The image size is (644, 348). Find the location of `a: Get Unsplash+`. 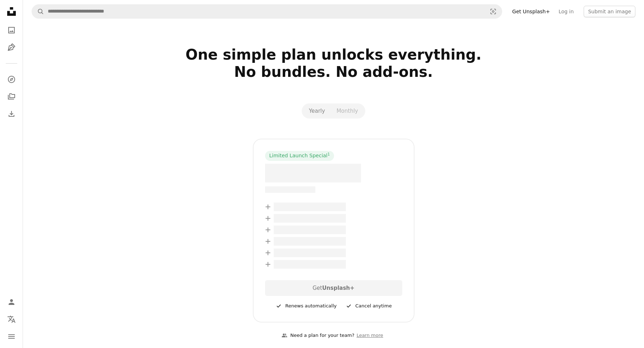

a: Get Unsplash+ is located at coordinates (531, 12).